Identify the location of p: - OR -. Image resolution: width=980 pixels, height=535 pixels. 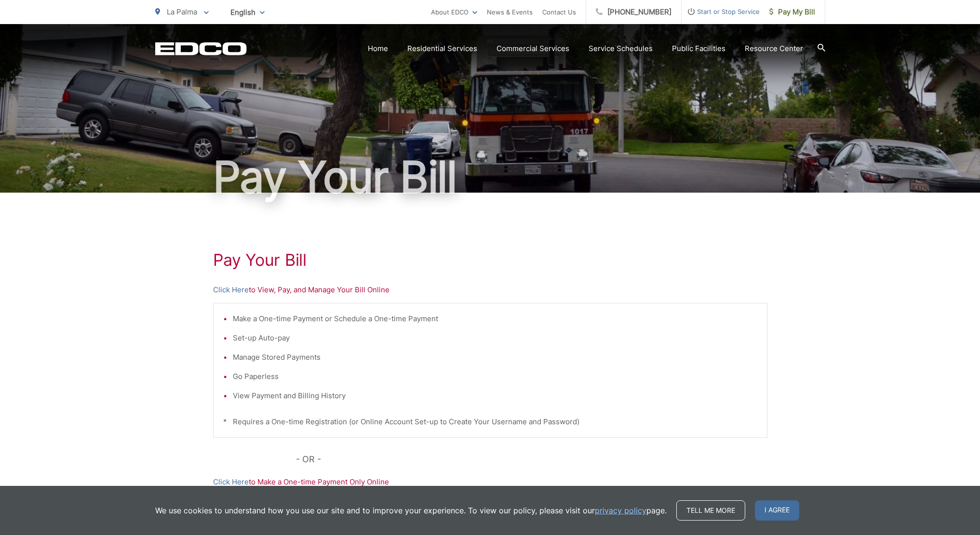
(531, 460).